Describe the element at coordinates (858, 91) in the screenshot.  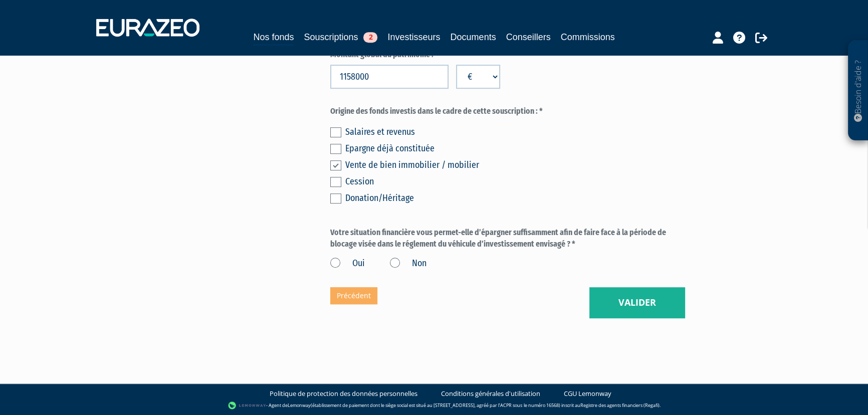
I see `p: Besoin d'aide ?` at that location.